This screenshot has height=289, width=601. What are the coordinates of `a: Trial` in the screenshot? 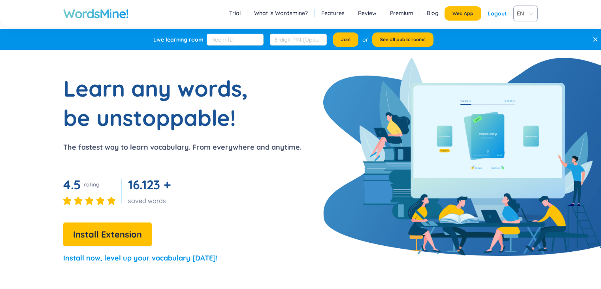 It's located at (235, 13).